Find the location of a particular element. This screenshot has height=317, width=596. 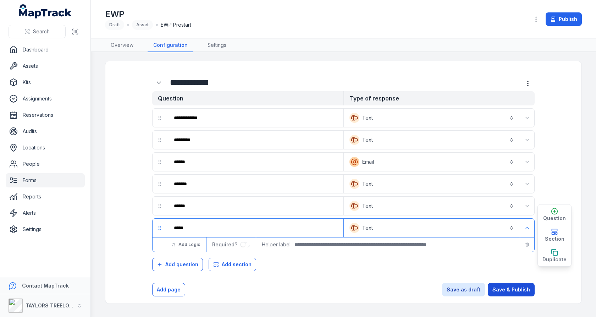

a: Audits is located at coordinates (45, 131).